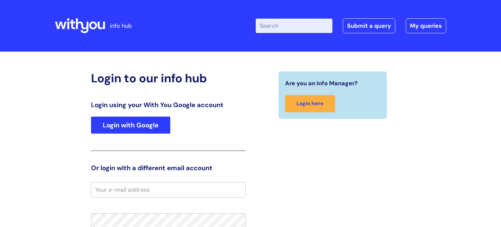 Image resolution: width=501 pixels, height=227 pixels. I want to click on h2: Login to our info hub, so click(168, 78).